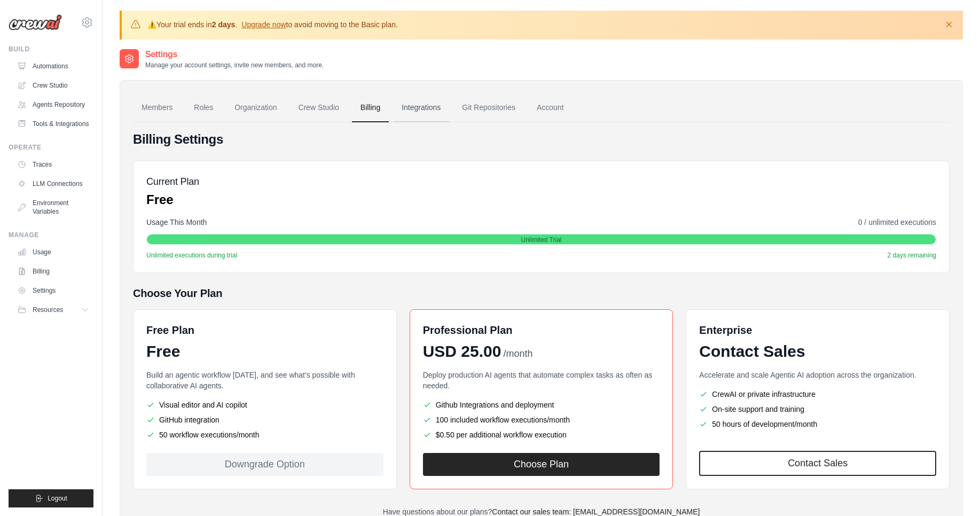  Describe the element at coordinates (541, 405) in the screenshot. I see `li: Github Integrations and deployment` at that location.